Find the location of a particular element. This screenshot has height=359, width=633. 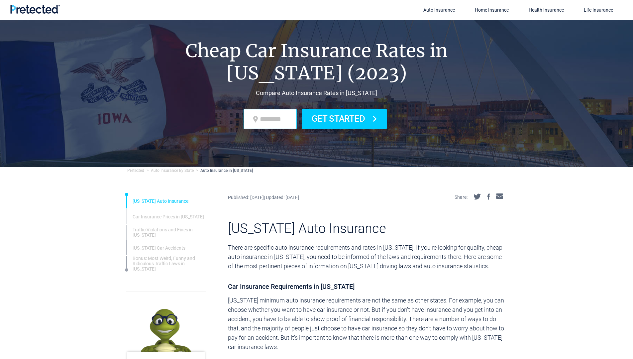

img: twitter is located at coordinates (477, 196).